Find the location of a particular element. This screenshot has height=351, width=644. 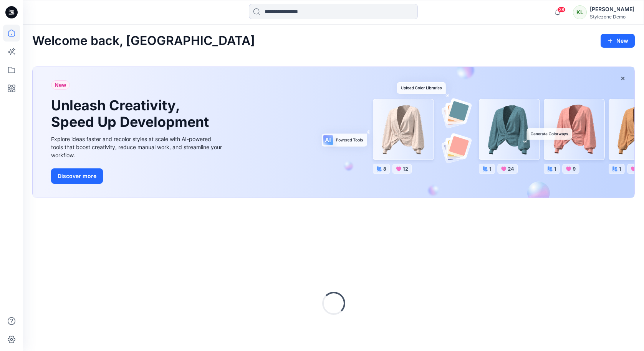

a: Discover more is located at coordinates (138, 176).